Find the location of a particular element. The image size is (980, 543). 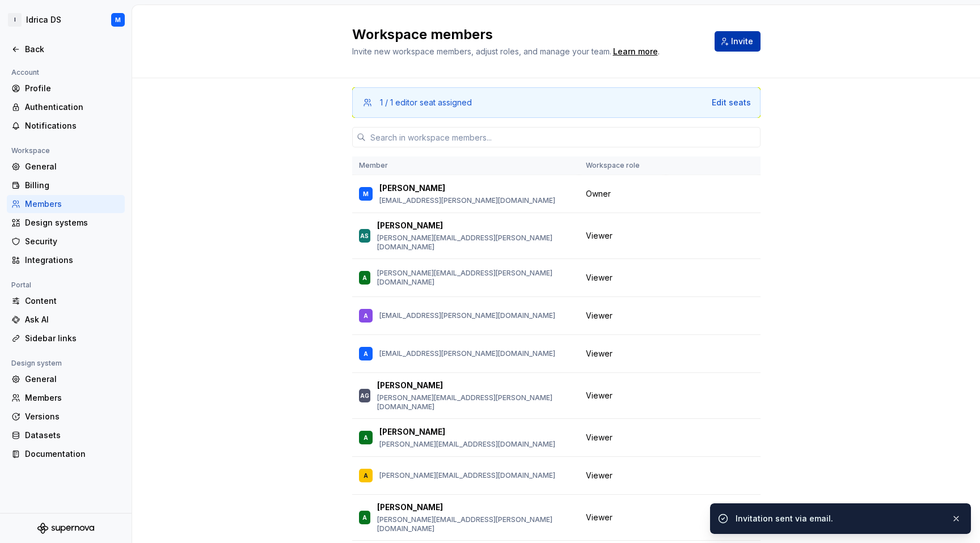

div: Notifications is located at coordinates (73, 126).